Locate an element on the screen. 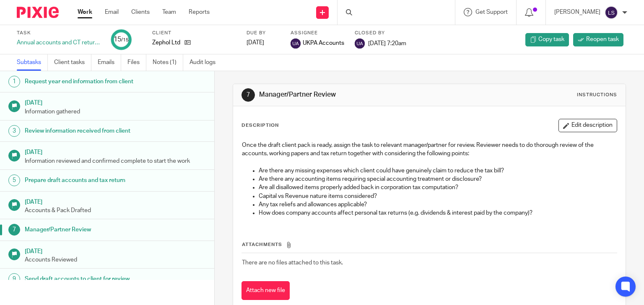  button: Attach new file is located at coordinates (265, 291).